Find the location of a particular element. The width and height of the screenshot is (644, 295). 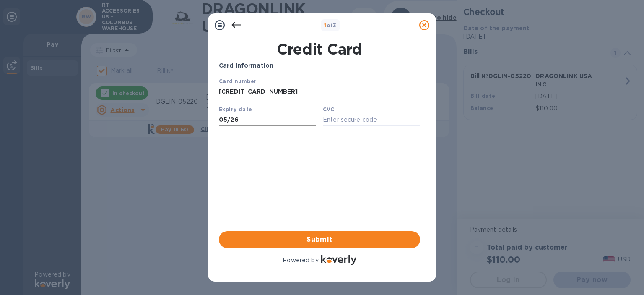

b: of 3 is located at coordinates (331, 25).